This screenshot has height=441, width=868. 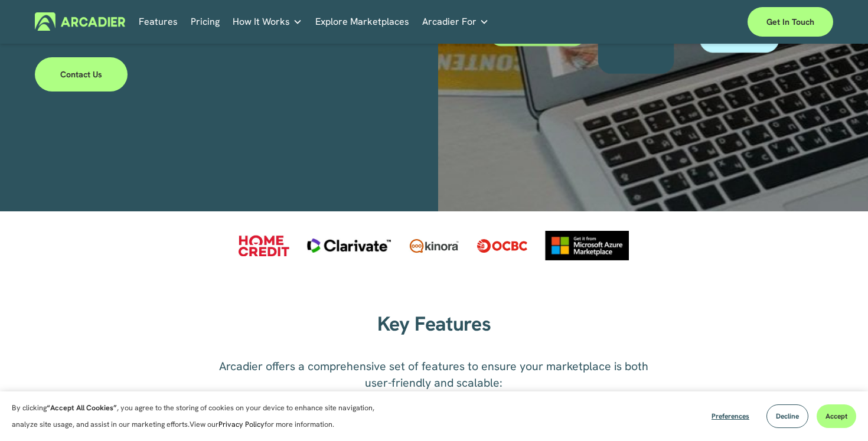 I want to click on div: Chat Widget, so click(x=838, y=412).